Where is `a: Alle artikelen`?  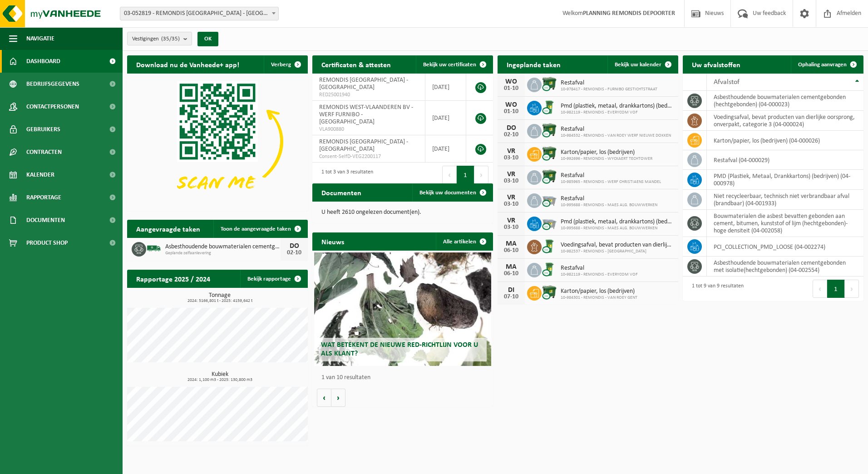
a: Alle artikelen is located at coordinates (464, 241).